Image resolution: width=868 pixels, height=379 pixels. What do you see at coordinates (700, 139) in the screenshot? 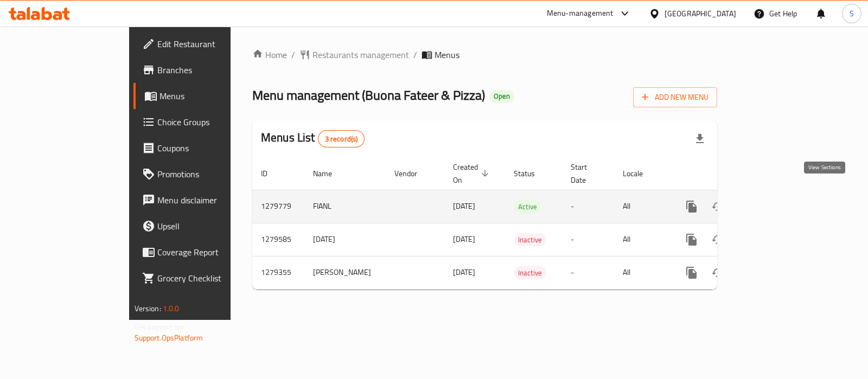
I see `div: Export file` at bounding box center [700, 139].